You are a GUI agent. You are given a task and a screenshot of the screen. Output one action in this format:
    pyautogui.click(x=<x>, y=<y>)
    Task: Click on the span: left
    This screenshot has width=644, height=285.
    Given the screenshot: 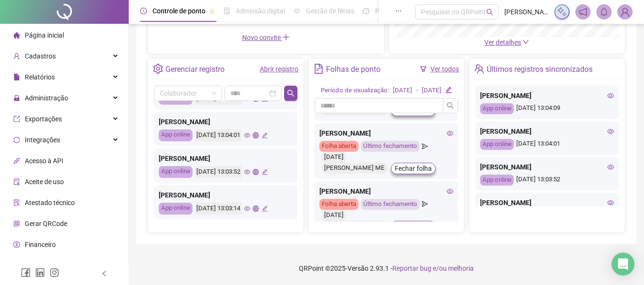 What is the action you would take?
    pyautogui.click(x=105, y=274)
    